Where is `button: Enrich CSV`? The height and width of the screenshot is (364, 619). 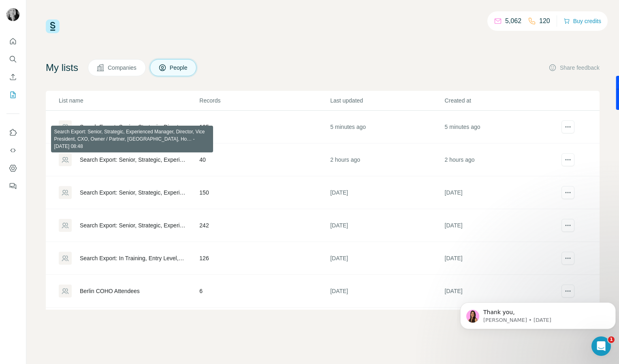
button: Enrich CSV is located at coordinates (13, 77).